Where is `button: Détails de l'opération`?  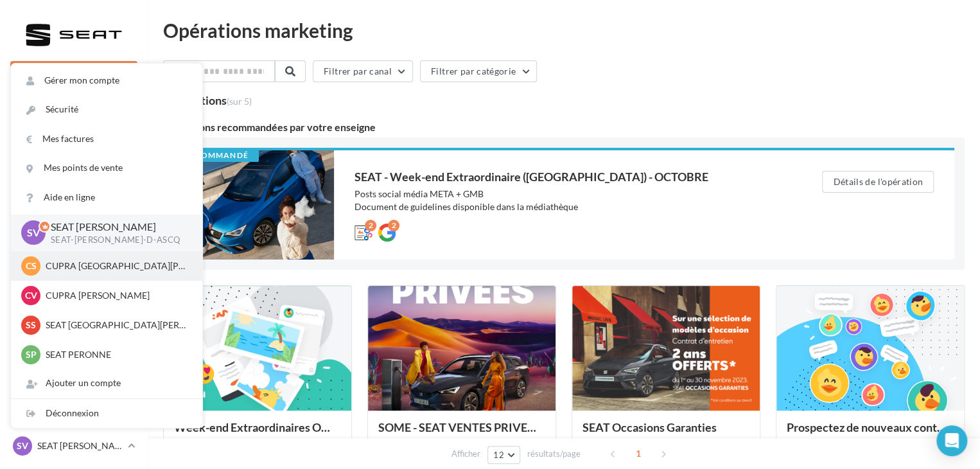
button: Détails de l'opération is located at coordinates (878, 181).